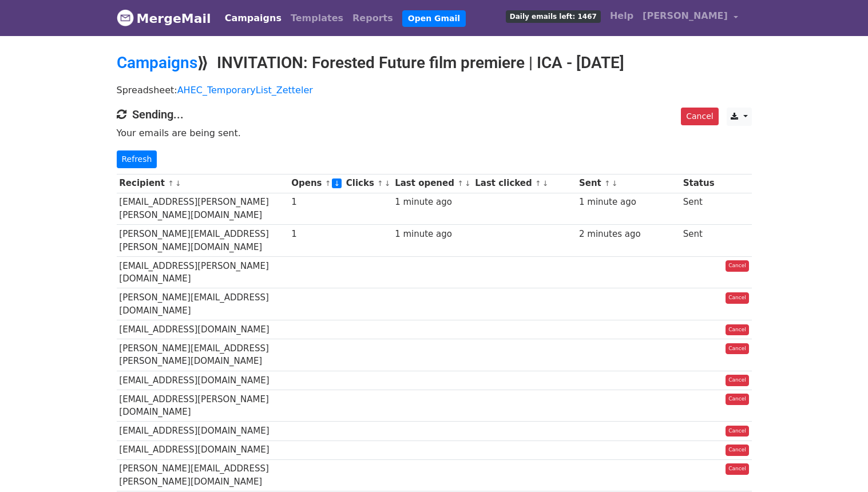 This screenshot has width=868, height=492. Describe the element at coordinates (202, 183) in the screenshot. I see `th: Recipient` at that location.